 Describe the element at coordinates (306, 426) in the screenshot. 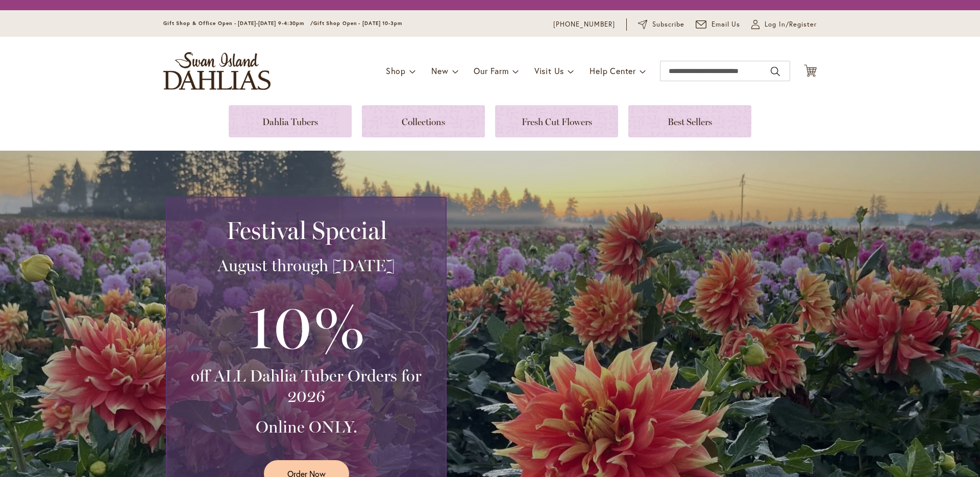

I see `h3: Online ONLY.` at that location.